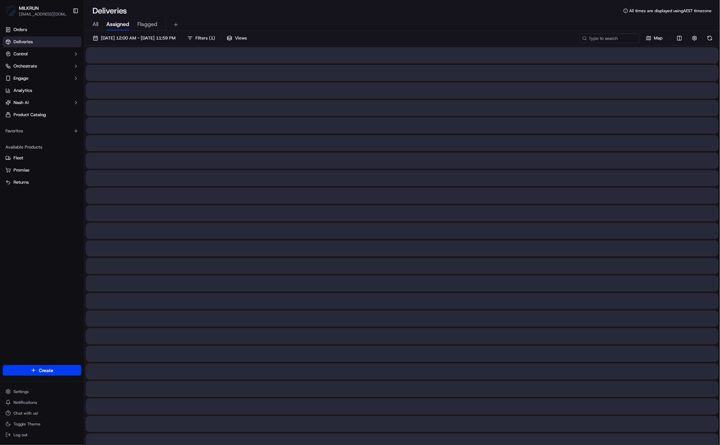  Describe the element at coordinates (25, 402) in the screenshot. I see `span: Notifications` at that location.